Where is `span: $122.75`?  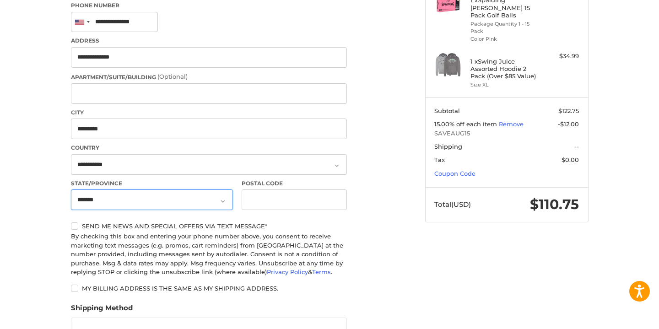 span: $122.75 is located at coordinates (569, 111).